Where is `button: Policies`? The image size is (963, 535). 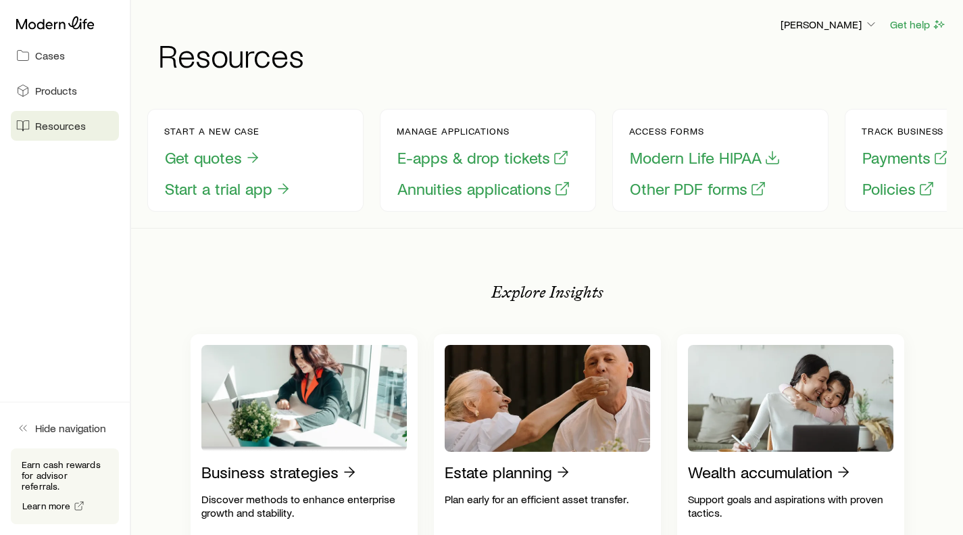 button: Policies is located at coordinates (898, 189).